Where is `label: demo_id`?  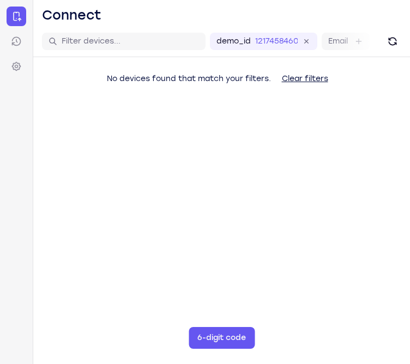
label: demo_id is located at coordinates (233, 41).